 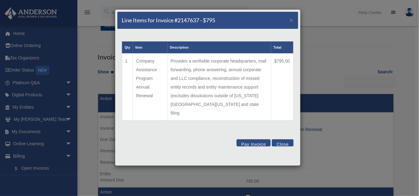 I want to click on h5: Line Items for Invoice #2147637 - $795, so click(x=169, y=20).